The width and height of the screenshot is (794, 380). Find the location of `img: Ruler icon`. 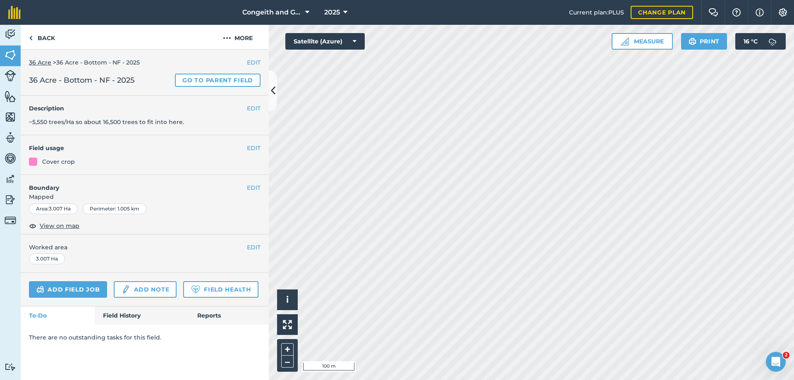

img: Ruler icon is located at coordinates (625, 41).